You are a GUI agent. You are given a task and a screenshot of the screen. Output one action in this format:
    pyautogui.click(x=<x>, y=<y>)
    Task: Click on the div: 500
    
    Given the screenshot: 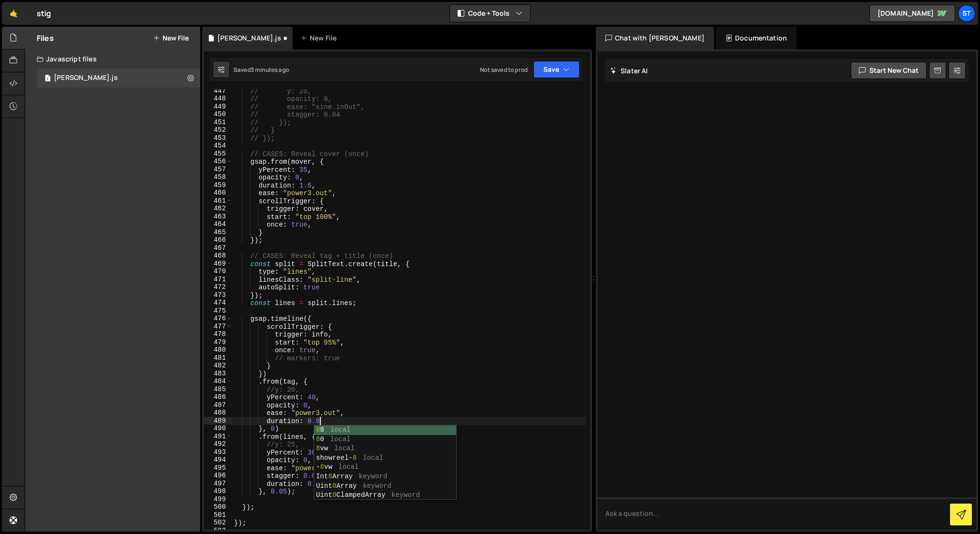 What is the action you would take?
    pyautogui.click(x=218, y=507)
    